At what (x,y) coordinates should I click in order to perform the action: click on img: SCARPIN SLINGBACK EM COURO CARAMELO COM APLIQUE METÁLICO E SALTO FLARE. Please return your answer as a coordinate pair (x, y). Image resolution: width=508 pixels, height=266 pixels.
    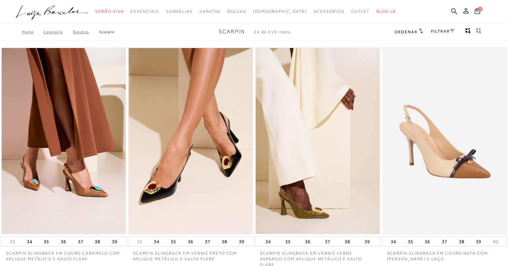
    Looking at the image, I should click on (64, 141).